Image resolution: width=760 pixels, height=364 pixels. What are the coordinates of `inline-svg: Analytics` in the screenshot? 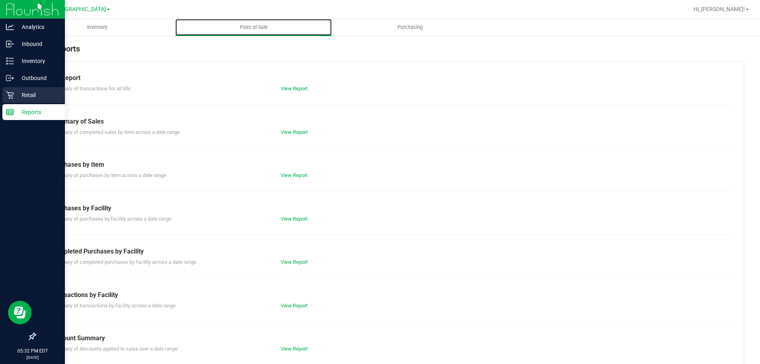 It's located at (10, 27).